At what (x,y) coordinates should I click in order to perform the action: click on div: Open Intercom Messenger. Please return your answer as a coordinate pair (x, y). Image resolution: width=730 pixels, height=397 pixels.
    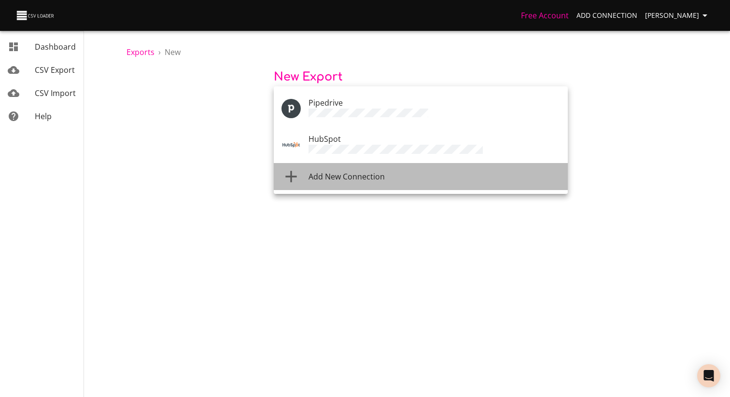
    Looking at the image, I should click on (709, 376).